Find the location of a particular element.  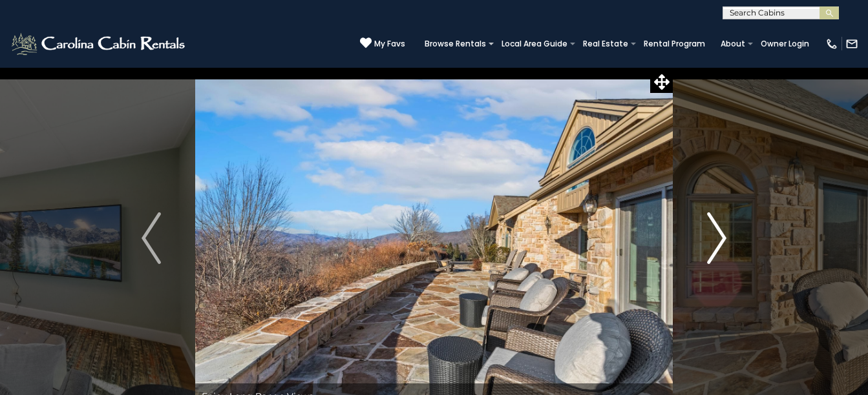

a: My Favs is located at coordinates (383, 44).